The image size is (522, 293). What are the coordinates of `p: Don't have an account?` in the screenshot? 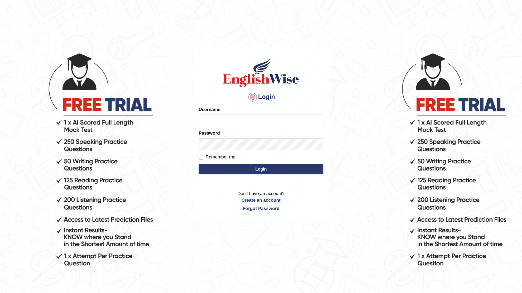 It's located at (261, 201).